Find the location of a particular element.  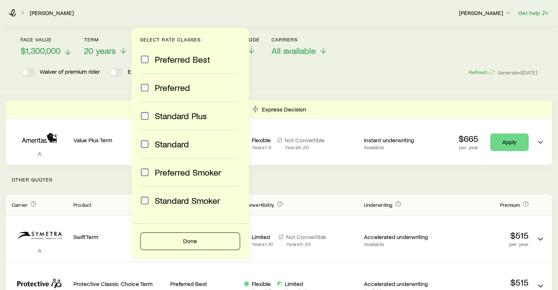

span: Premium is located at coordinates (510, 205).